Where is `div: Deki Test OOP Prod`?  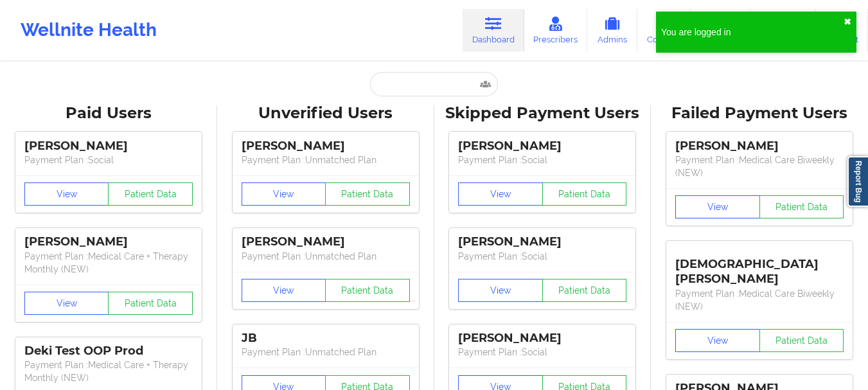 div: Deki Test OOP Prod is located at coordinates (108, 351).